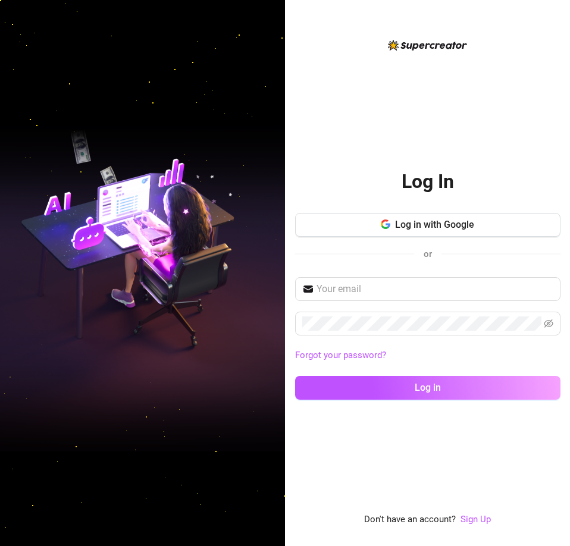 The image size is (570, 546). What do you see at coordinates (428, 181) in the screenshot?
I see `h2: Log In` at bounding box center [428, 181].